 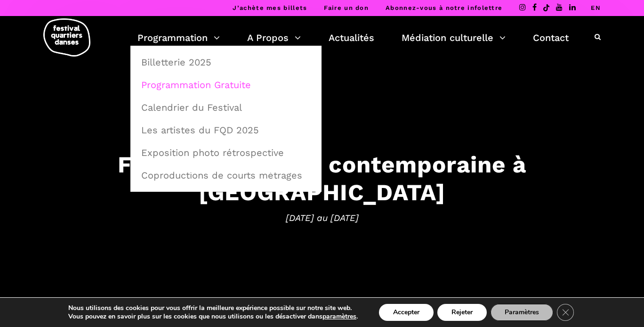 I want to click on a: Programmation, so click(x=179, y=37).